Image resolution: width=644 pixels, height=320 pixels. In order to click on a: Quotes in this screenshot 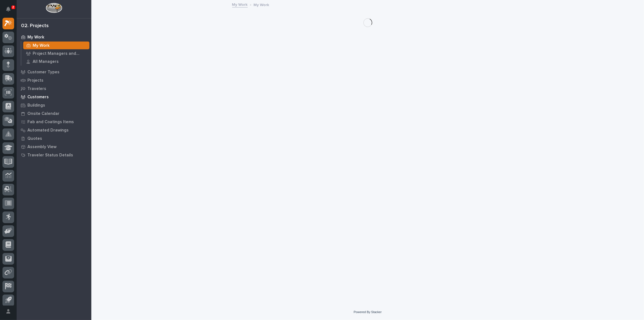, I will do `click(54, 138)`.